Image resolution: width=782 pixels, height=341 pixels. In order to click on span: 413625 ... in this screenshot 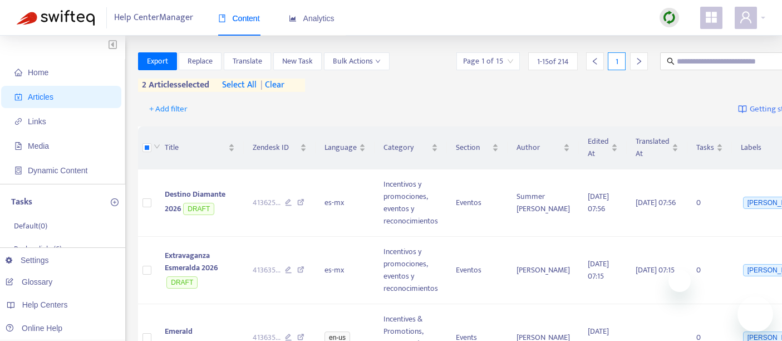, I will do `click(267, 203)`.